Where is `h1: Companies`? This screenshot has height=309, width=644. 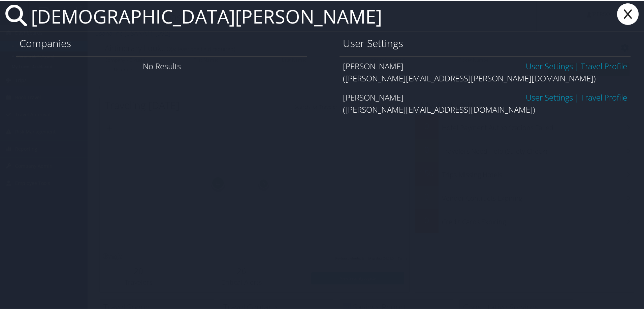 h1: Companies is located at coordinates (162, 42).